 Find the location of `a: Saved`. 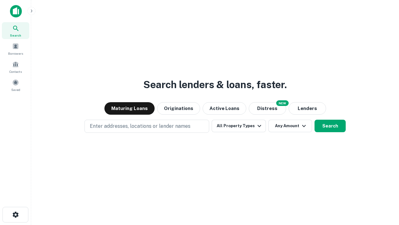

a: Saved is located at coordinates (16, 85).